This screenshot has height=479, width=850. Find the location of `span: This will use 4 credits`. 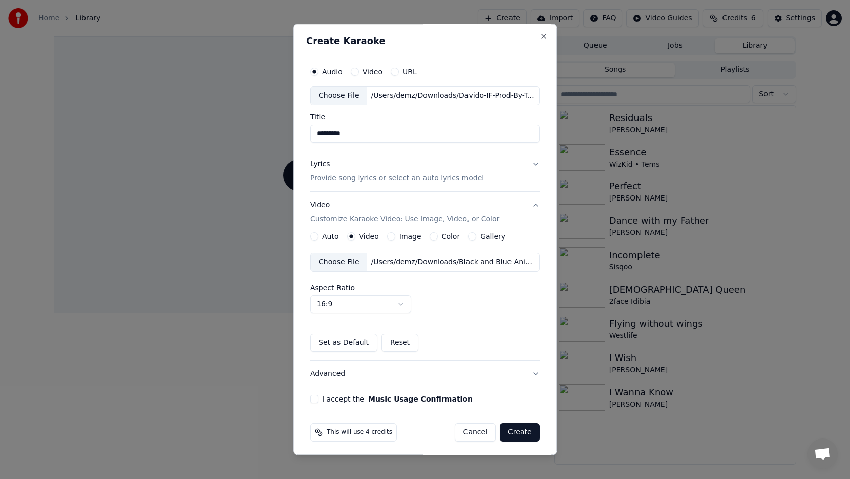

span: This will use 4 credits is located at coordinates (359, 432).